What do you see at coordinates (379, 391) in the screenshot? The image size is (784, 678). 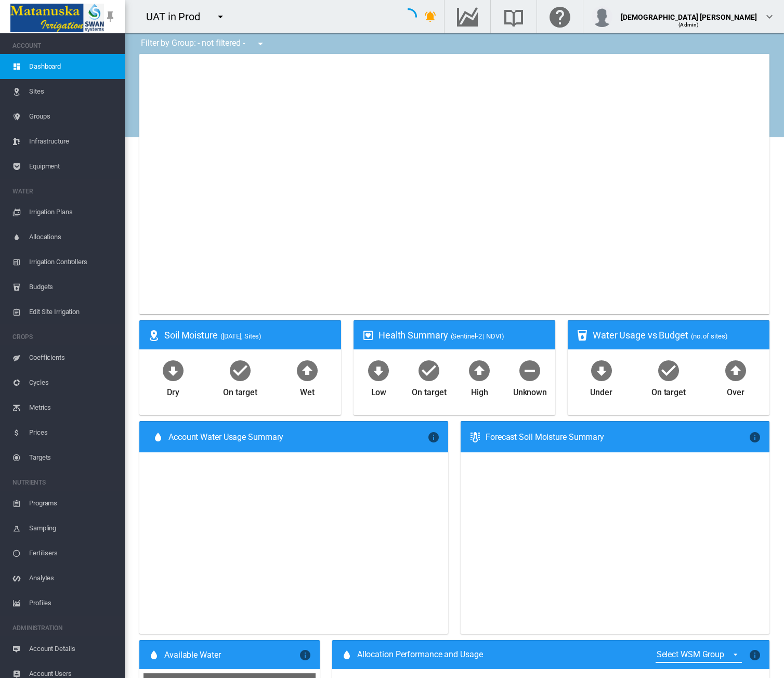 I see `div: Low` at bounding box center [379, 391].